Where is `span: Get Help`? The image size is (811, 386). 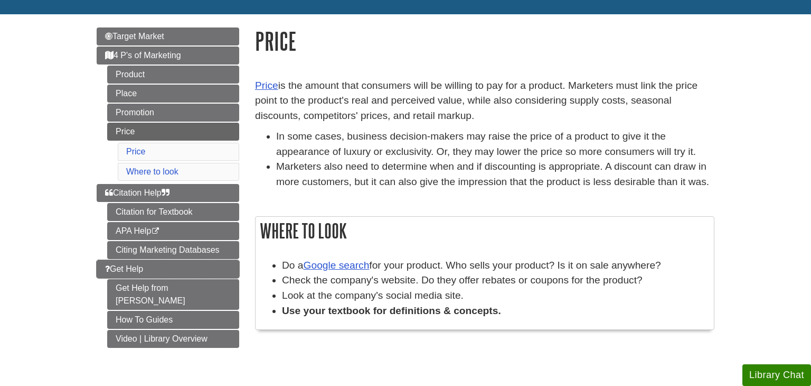 span: Get Help is located at coordinates (124, 268).